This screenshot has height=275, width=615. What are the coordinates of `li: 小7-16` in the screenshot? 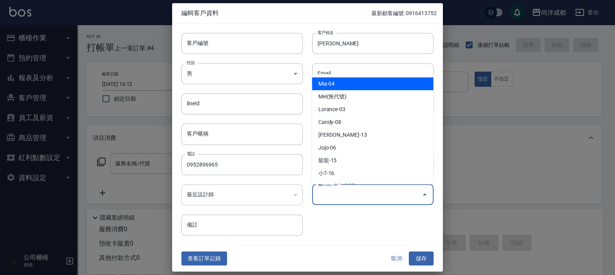 It's located at (373, 173).